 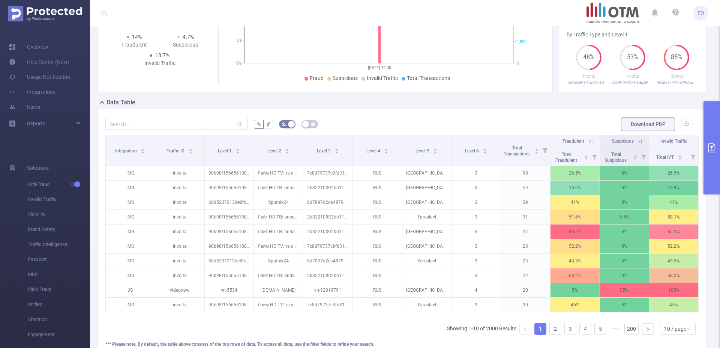 What do you see at coordinates (526, 261) in the screenshot?
I see `p: 23` at bounding box center [526, 261].